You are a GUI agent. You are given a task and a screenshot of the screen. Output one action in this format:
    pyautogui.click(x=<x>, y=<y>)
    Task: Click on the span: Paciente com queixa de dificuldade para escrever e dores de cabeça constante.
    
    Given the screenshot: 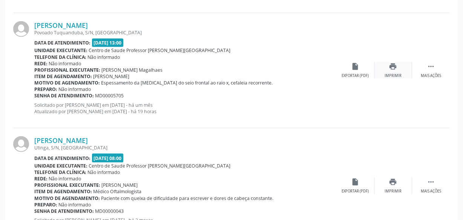 What is the action you would take?
    pyautogui.click(x=187, y=198)
    